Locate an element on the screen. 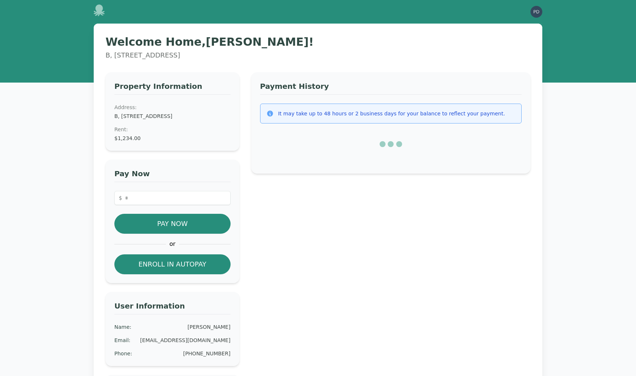 This screenshot has height=376, width=636. h3: Pay Now is located at coordinates (172, 175).